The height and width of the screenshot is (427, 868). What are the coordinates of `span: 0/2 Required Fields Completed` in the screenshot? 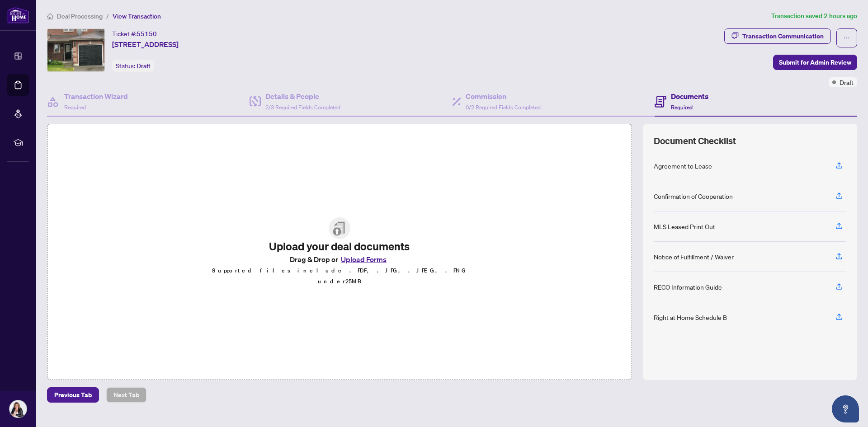 It's located at (503, 107).